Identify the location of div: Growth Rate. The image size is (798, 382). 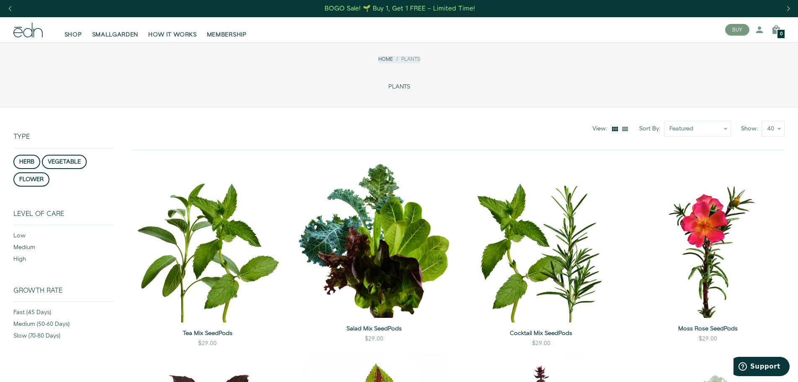
(64, 294).